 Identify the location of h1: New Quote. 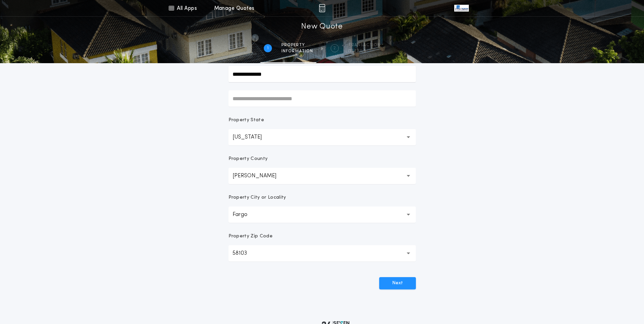
(322, 27).